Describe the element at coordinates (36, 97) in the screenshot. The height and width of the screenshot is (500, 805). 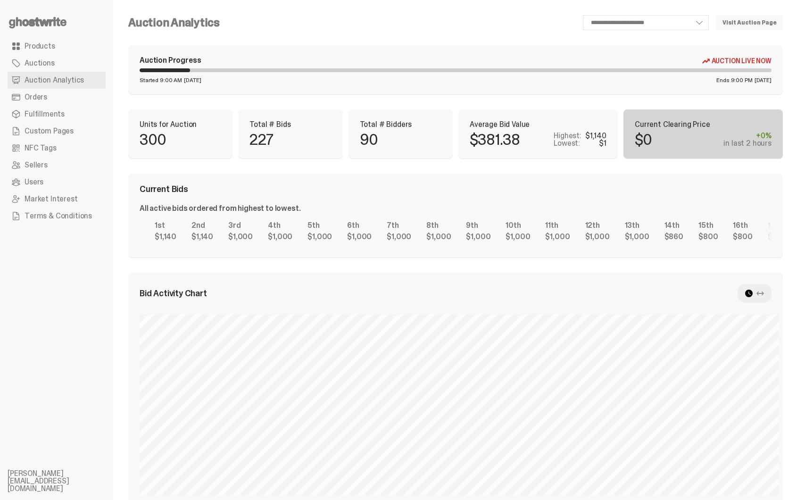
I see `span: Orders` at that location.